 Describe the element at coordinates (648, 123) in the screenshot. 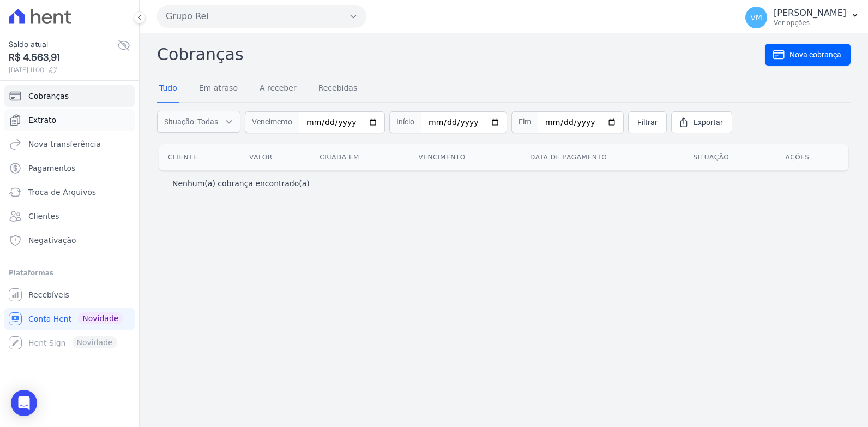

I see `a: Filtrar` at that location.